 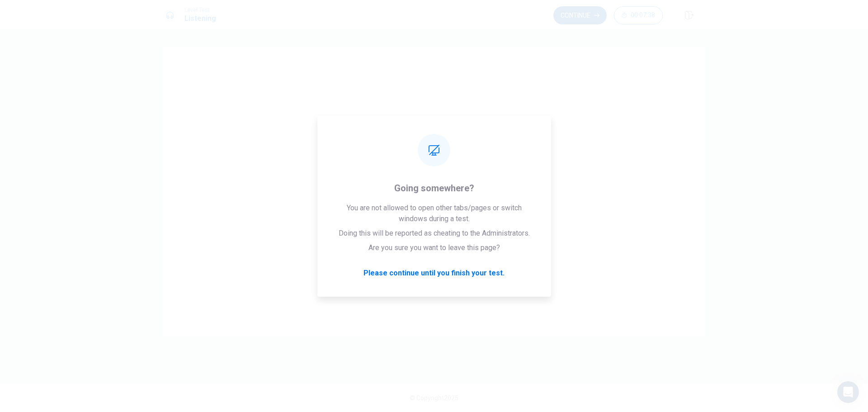 I want to click on button: 00:07:38, so click(x=638, y=15).